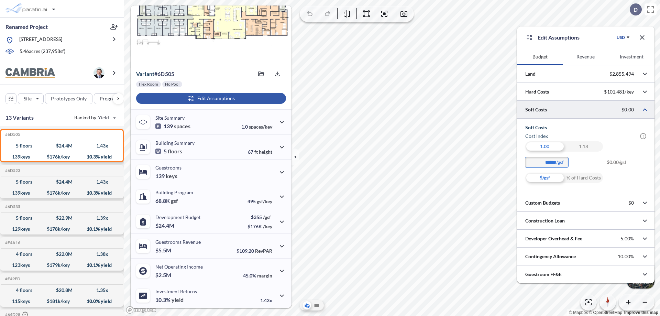 This screenshot has width=660, height=316. Describe the element at coordinates (641, 312) in the screenshot. I see `a: Improve this map` at that location.